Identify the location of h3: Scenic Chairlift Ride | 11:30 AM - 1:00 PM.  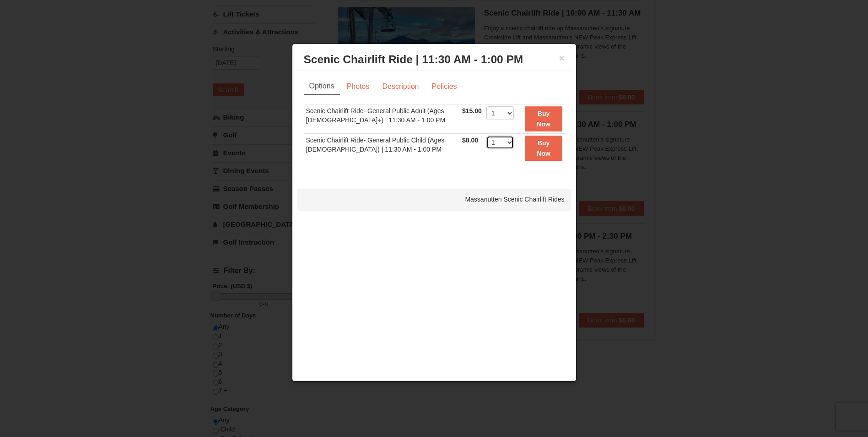
(434, 60).